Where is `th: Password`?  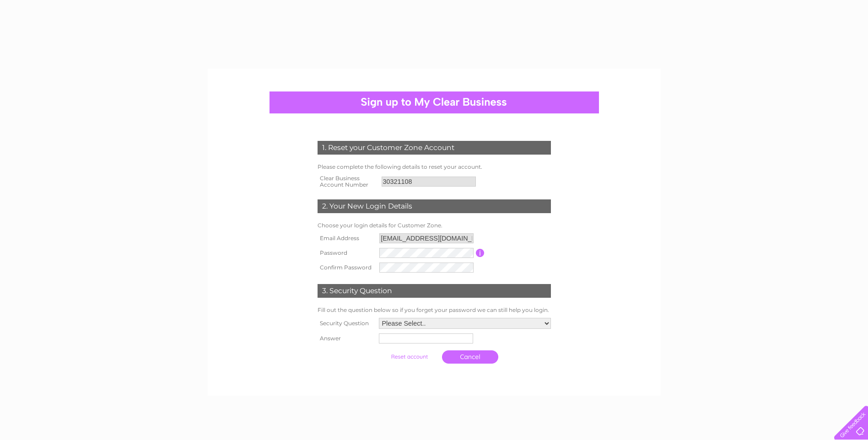 th: Password is located at coordinates (347, 253).